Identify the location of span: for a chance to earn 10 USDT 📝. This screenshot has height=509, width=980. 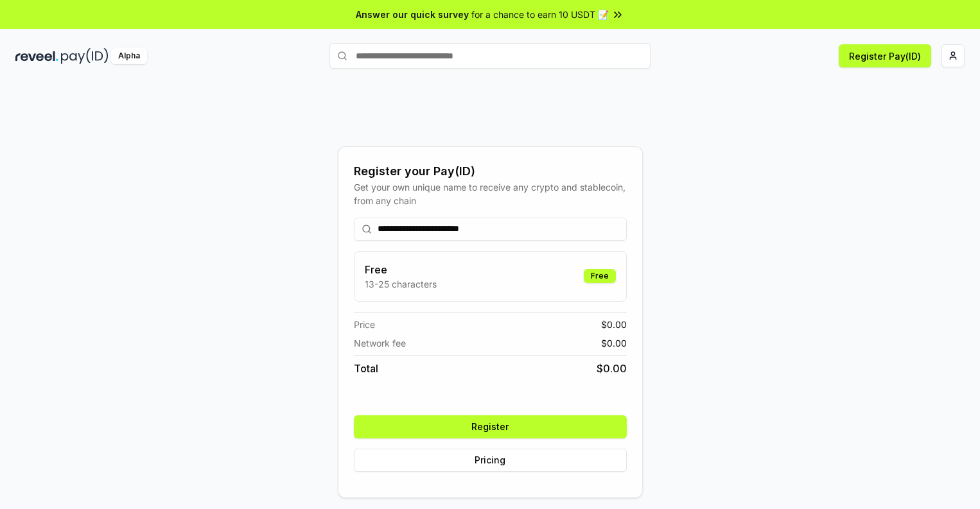
(540, 14).